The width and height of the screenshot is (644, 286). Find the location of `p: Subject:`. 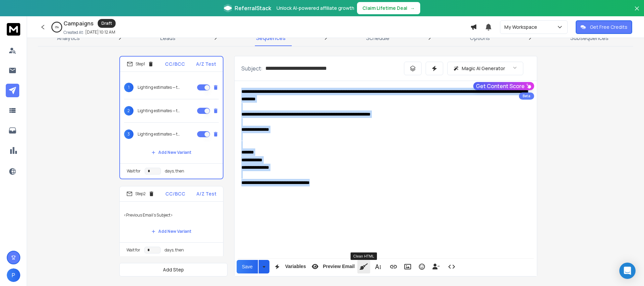

p: Subject: is located at coordinates (252, 69).